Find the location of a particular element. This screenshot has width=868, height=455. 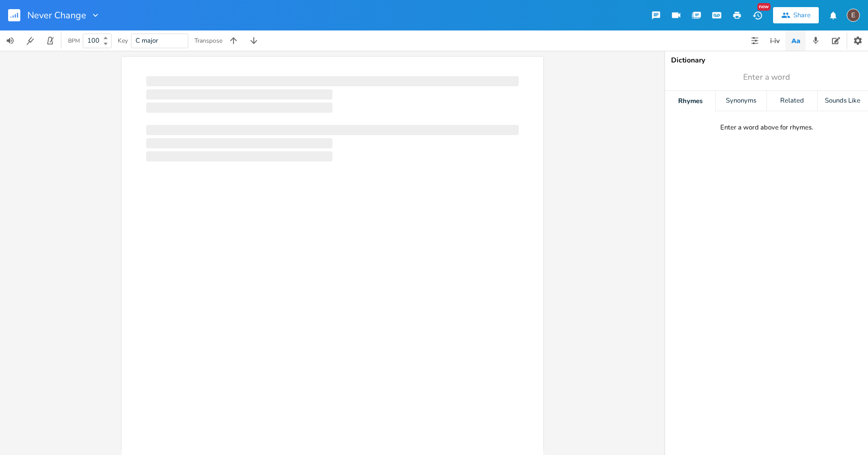

div: BPM is located at coordinates (74, 41).